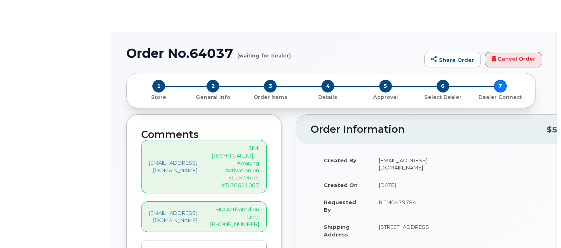 Image resolution: width=561 pixels, height=248 pixels. What do you see at coordinates (264, 52) in the screenshot?
I see `small: (waiting for dealer)` at bounding box center [264, 52].